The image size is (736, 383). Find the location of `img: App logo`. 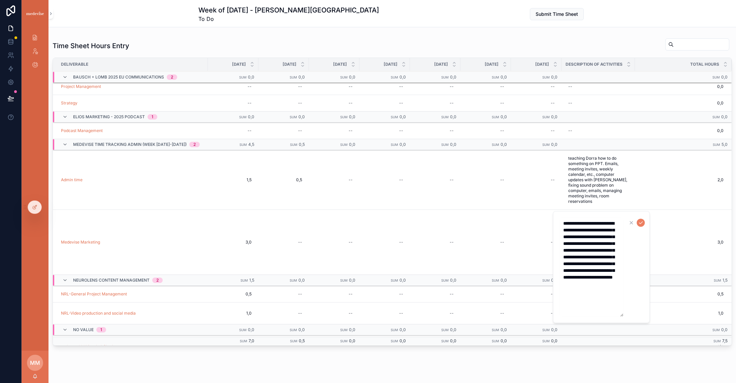

img: App logo is located at coordinates (35, 13).